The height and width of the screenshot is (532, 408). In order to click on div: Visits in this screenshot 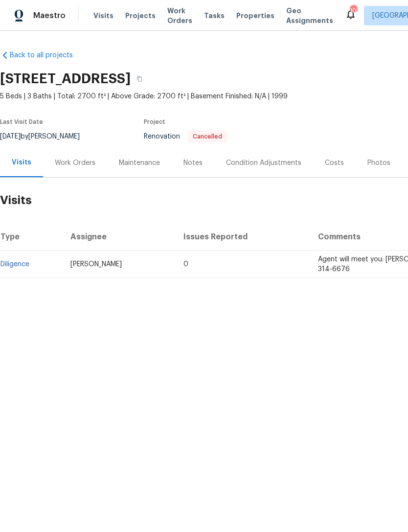, I will do `click(21, 163)`.